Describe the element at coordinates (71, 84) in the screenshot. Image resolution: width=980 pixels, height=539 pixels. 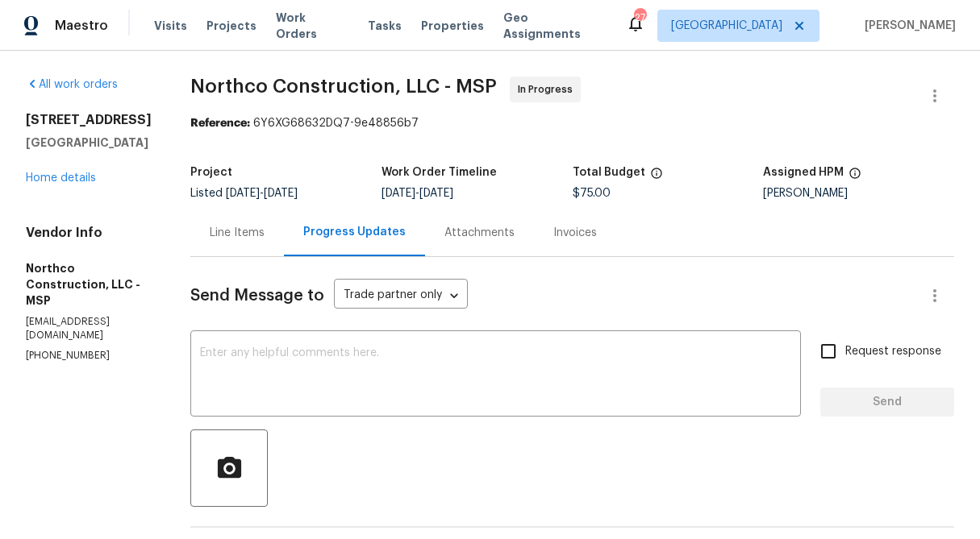
I see `a: All work orders` at that location.